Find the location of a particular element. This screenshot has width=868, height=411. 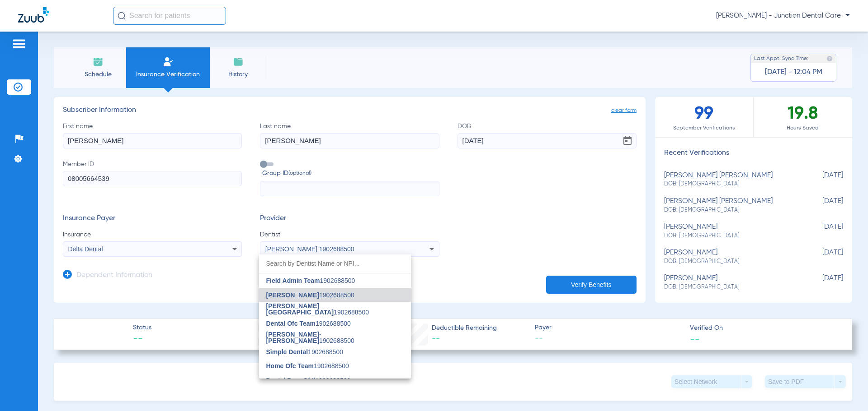

span: Dental Ofc Team is located at coordinates (290, 324).